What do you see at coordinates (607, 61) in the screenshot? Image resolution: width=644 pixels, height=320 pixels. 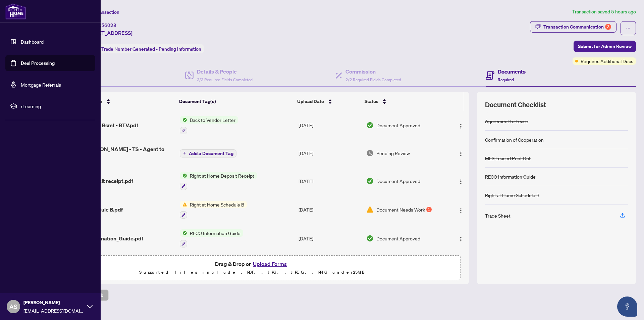 I see `span: Requires Additional Docs` at bounding box center [607, 61].